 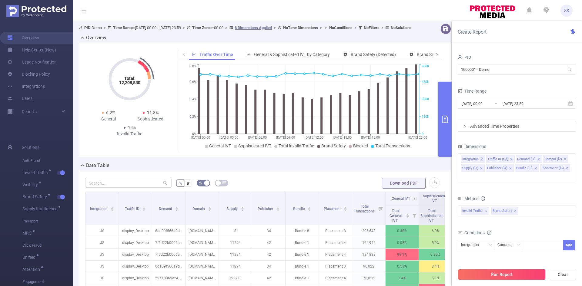 I want to click on div: Supply (l3), so click(x=470, y=168).